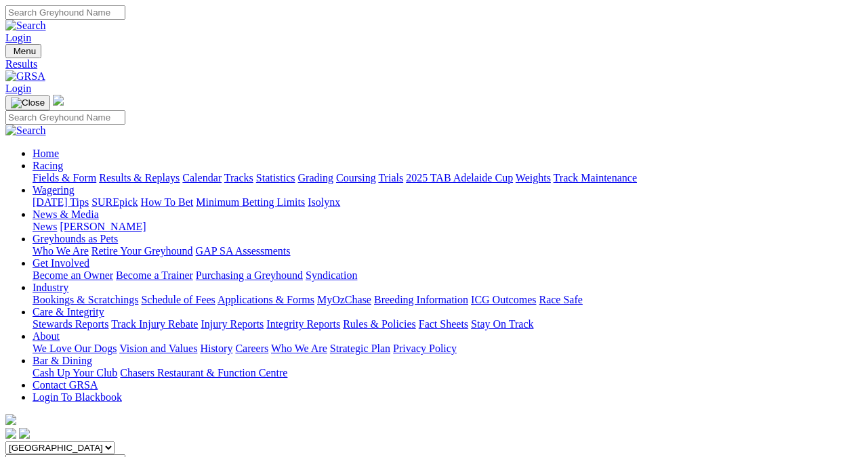 This screenshot has height=457, width=868. What do you see at coordinates (65, 385) in the screenshot?
I see `a: Contact GRSA` at bounding box center [65, 385].